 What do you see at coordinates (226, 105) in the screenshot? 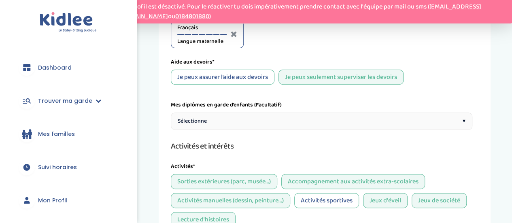
I see `label: Mes diplômes en garde d’enfants (Facultatif)` at bounding box center [226, 105].